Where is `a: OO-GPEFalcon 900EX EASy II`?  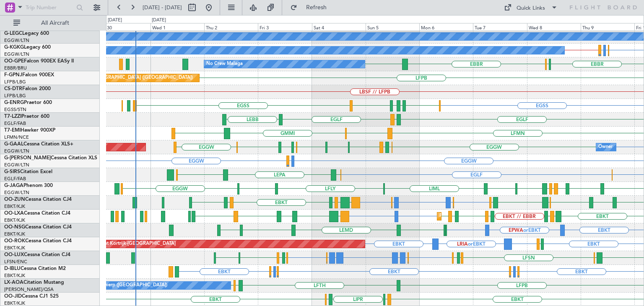
a: OO-GPEFalcon 900EX EASy II is located at coordinates (39, 61).